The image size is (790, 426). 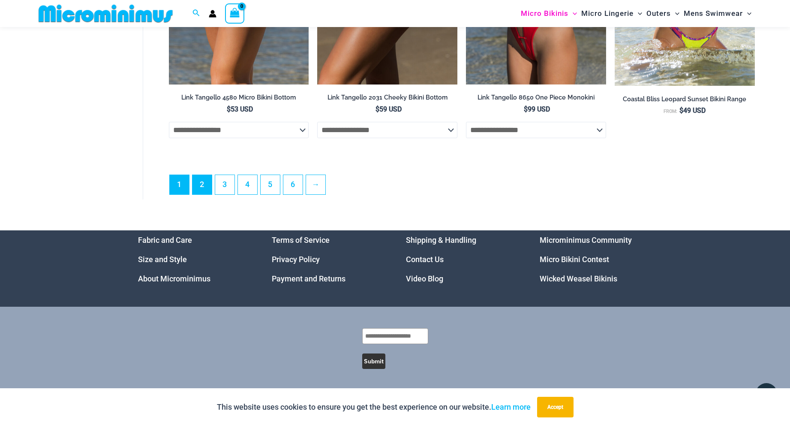 What do you see at coordinates (225, 184) in the screenshot?
I see `a: Page 3` at bounding box center [225, 184].